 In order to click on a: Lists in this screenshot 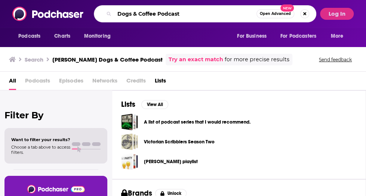, I will do `click(161, 82)`.